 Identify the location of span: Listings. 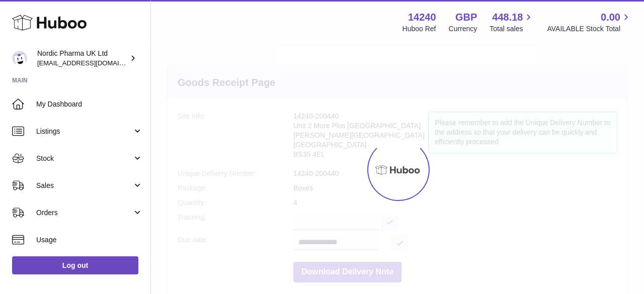
(84, 131).